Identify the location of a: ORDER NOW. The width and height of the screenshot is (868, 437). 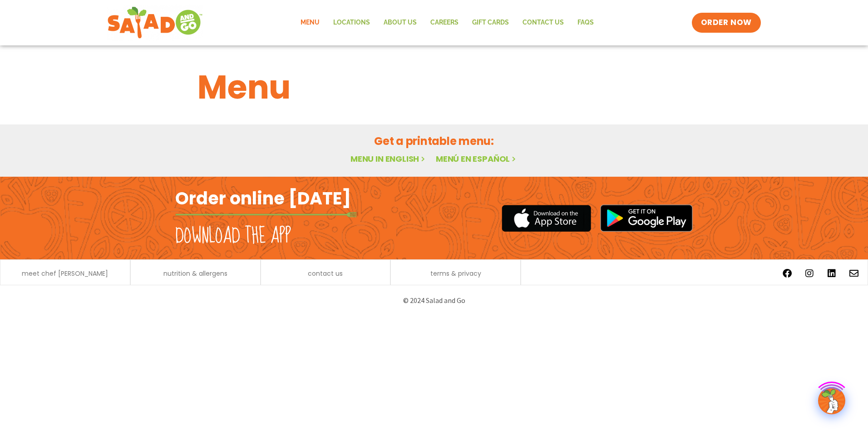
(726, 23).